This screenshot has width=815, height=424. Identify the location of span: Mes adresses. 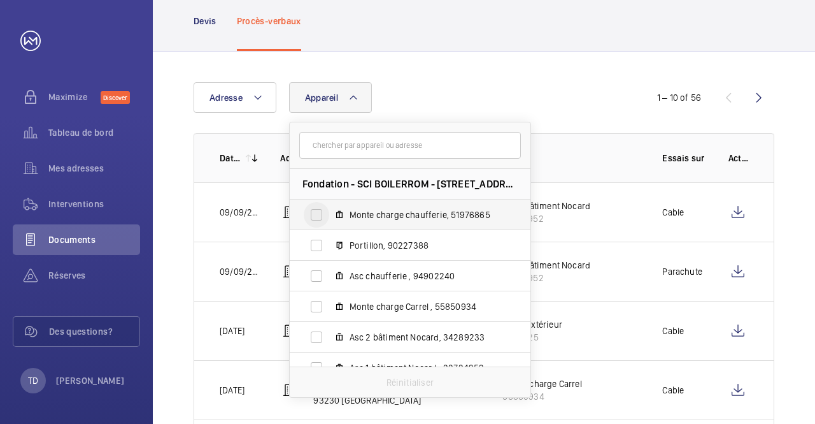
(94, 168).